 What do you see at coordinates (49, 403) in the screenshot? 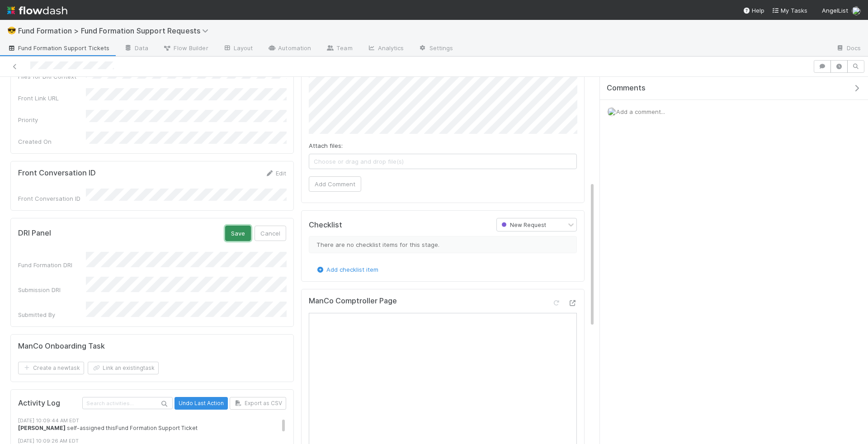
I see `h5: Activity Log` at bounding box center [49, 403].